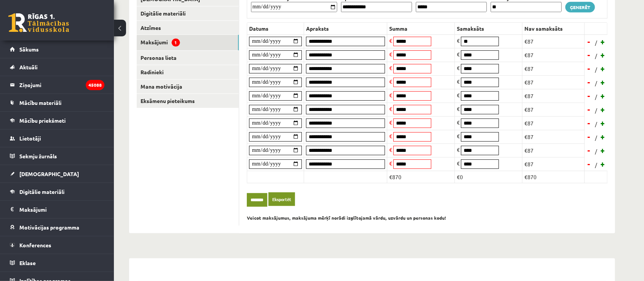  Describe the element at coordinates (188, 72) in the screenshot. I see `a: Radinieki` at that location.